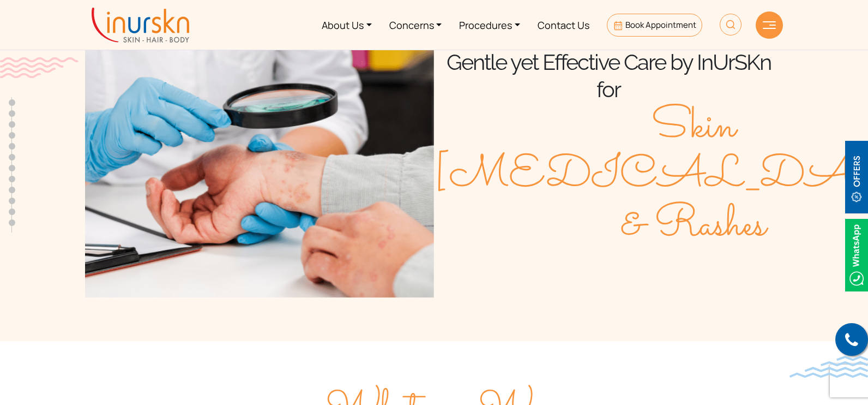 This screenshot has width=868, height=405. What do you see at coordinates (857, 177) in the screenshot?
I see `img: offerBt` at bounding box center [857, 177].